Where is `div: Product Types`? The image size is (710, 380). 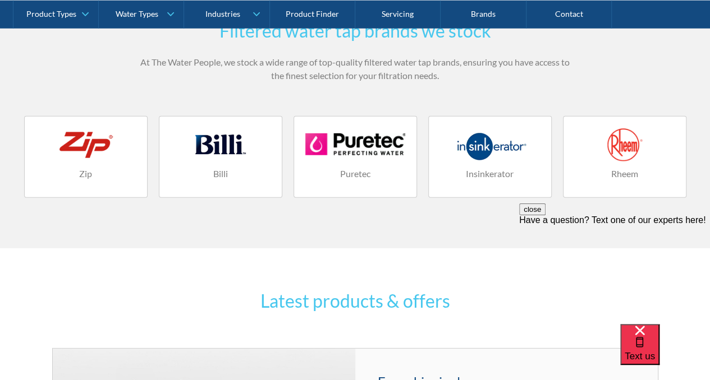 div: Product Types is located at coordinates (51, 13).